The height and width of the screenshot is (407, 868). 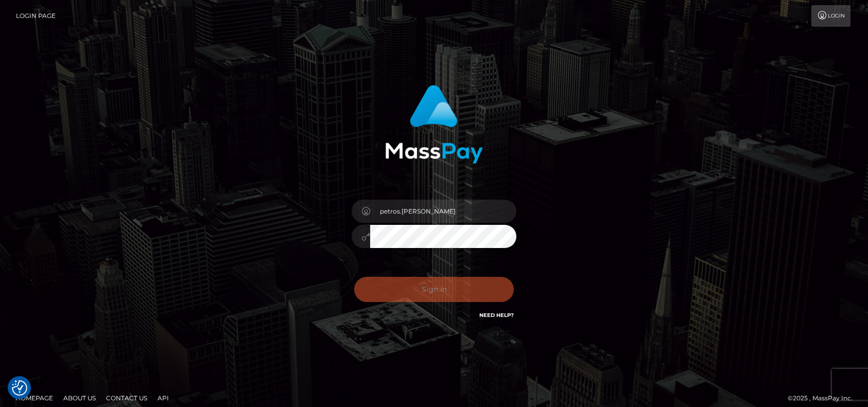 What do you see at coordinates (831, 16) in the screenshot?
I see `a: Login` at bounding box center [831, 16].